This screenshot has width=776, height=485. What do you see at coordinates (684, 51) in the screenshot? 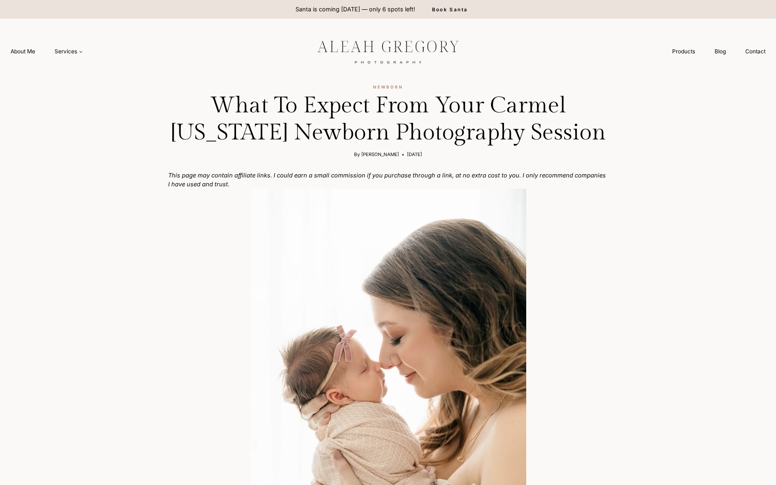
I see `a: Products` at bounding box center [684, 51].